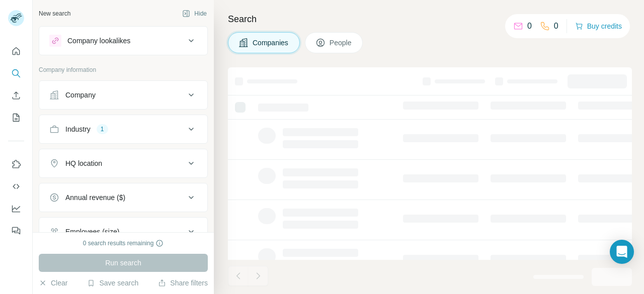 This screenshot has height=294, width=644. Describe the element at coordinates (16, 73) in the screenshot. I see `button: Search` at that location.